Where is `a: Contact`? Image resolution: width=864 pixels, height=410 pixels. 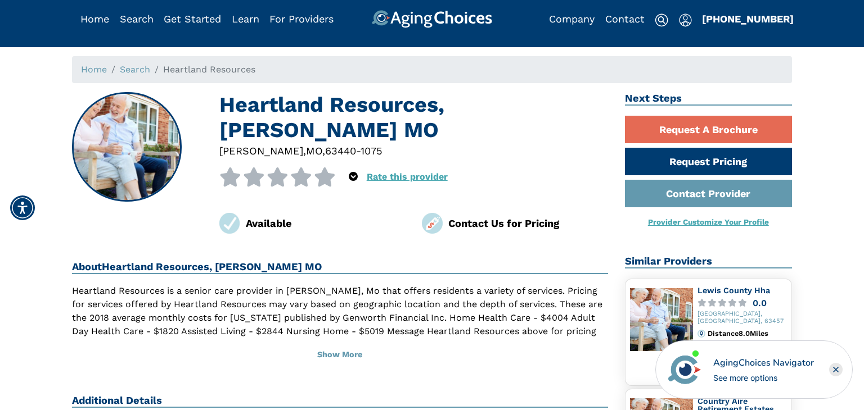
a: Contact is located at coordinates (625, 19).